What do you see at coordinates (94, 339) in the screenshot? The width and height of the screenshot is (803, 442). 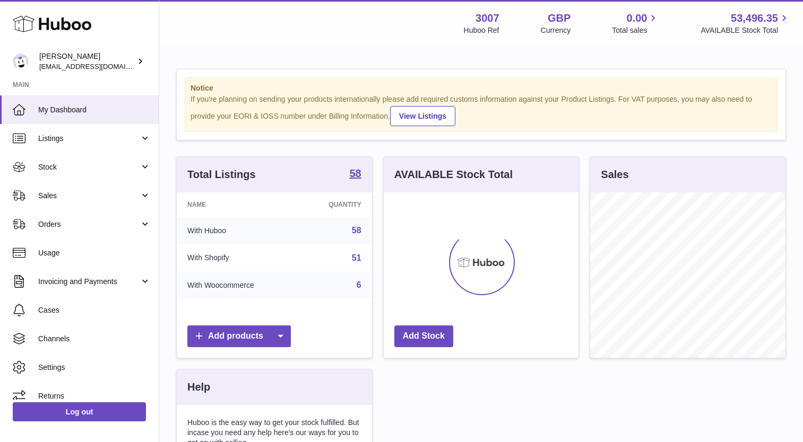 I see `span: Channels` at bounding box center [94, 339].